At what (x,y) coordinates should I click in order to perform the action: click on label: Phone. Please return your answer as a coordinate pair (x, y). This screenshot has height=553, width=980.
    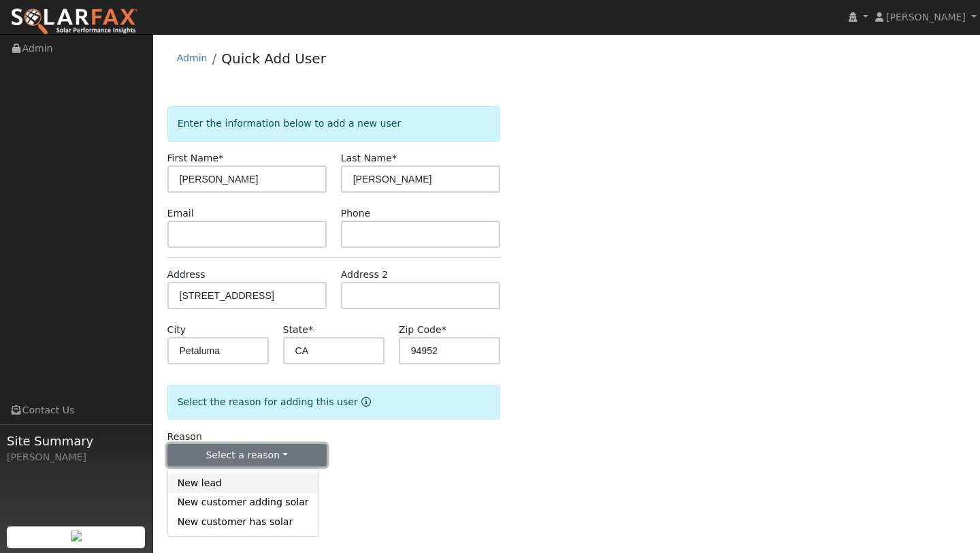
    Looking at the image, I should click on (356, 213).